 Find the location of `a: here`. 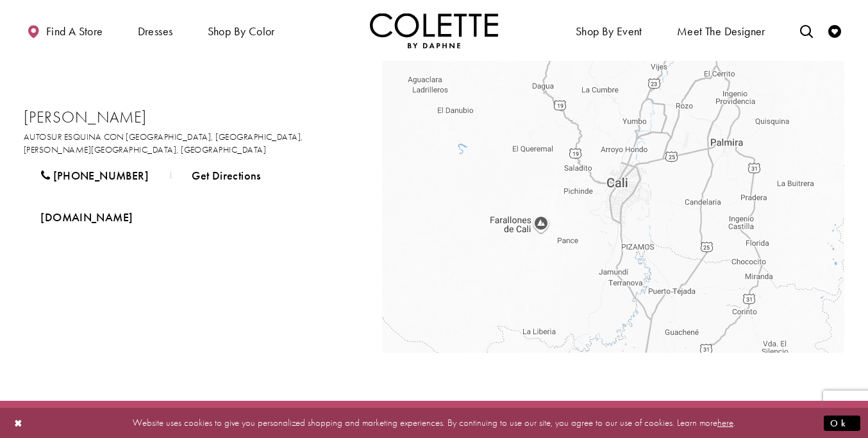

a: here is located at coordinates (725, 423).